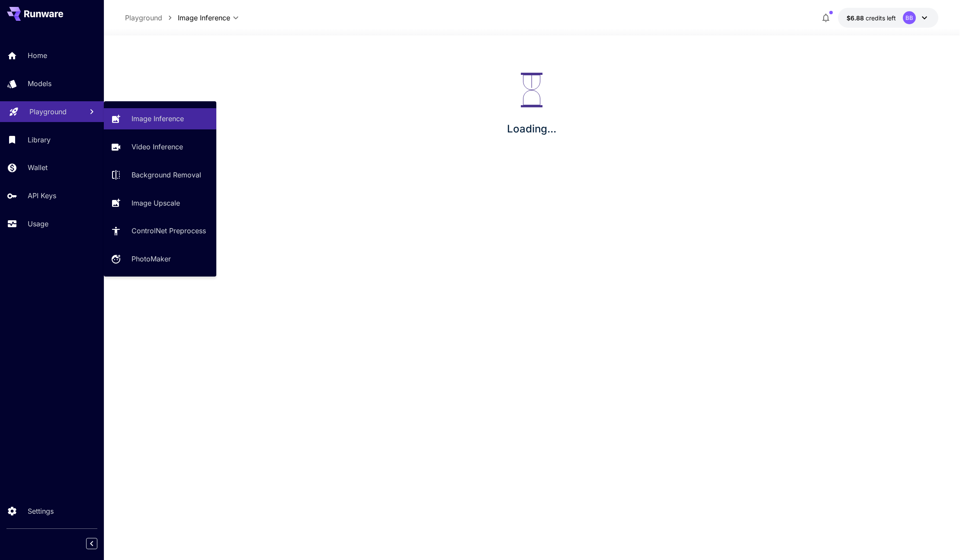 The height and width of the screenshot is (560, 966). I want to click on p: Library, so click(39, 140).